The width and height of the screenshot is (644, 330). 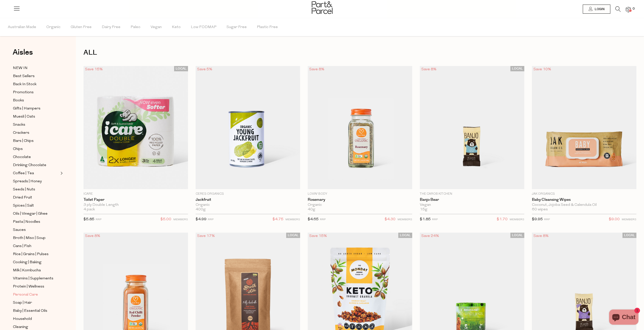 I want to click on span: Snacks, so click(x=19, y=125).